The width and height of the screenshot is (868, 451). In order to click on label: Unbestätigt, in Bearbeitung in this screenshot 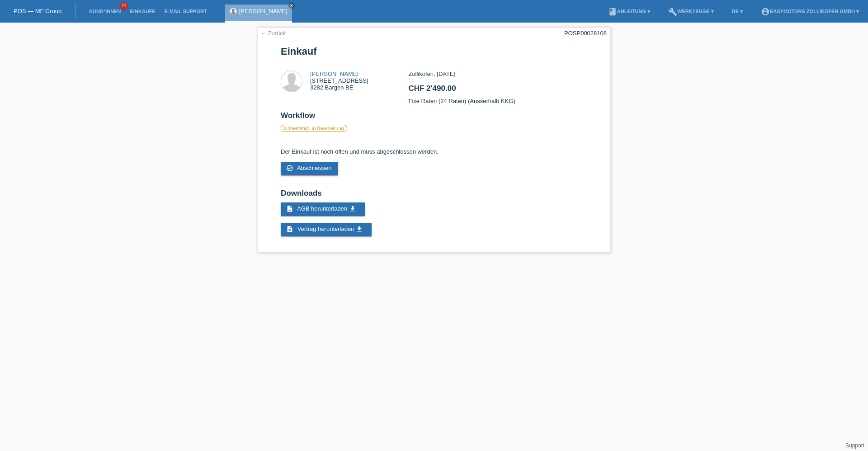, I will do `click(313, 129)`.